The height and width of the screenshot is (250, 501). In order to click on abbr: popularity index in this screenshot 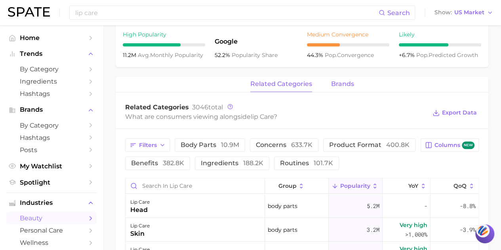, I will do `click(331, 55)`.